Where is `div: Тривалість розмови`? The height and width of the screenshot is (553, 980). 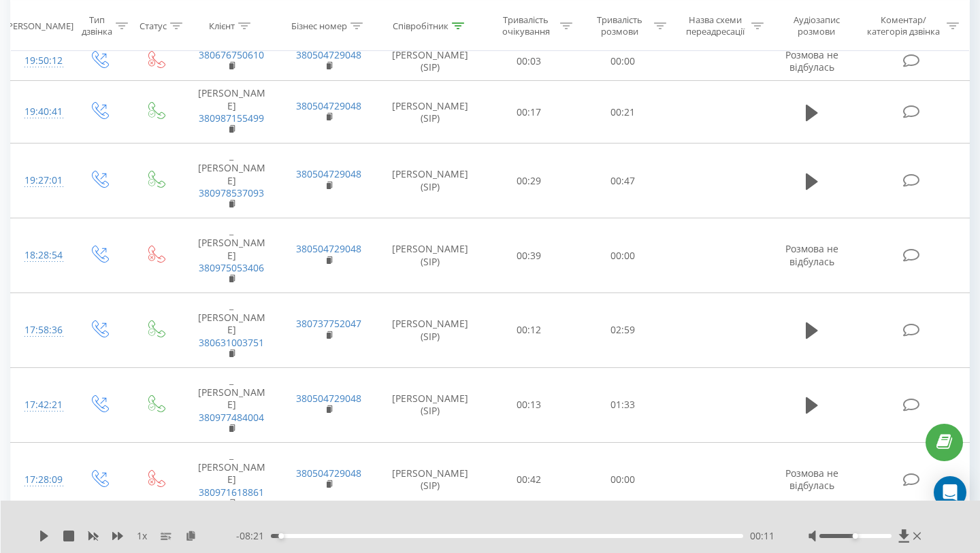 div: Тривалість розмови is located at coordinates (619, 26).